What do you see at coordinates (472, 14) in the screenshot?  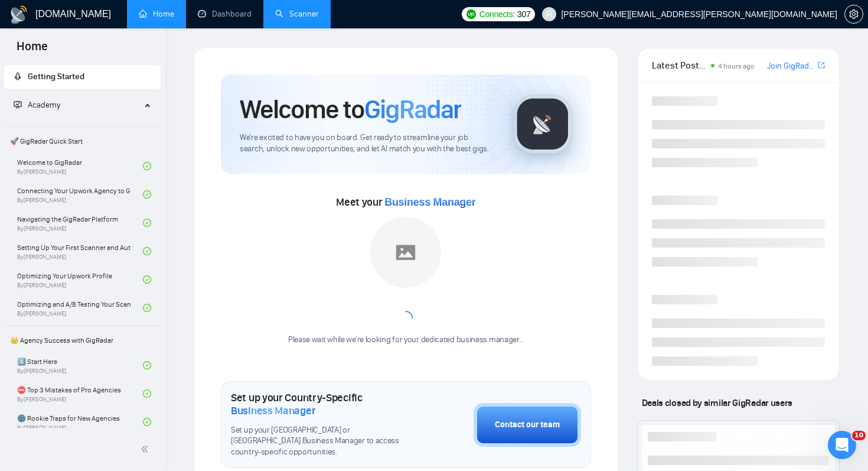 I see `img: upwork-logo.png` at bounding box center [472, 14].